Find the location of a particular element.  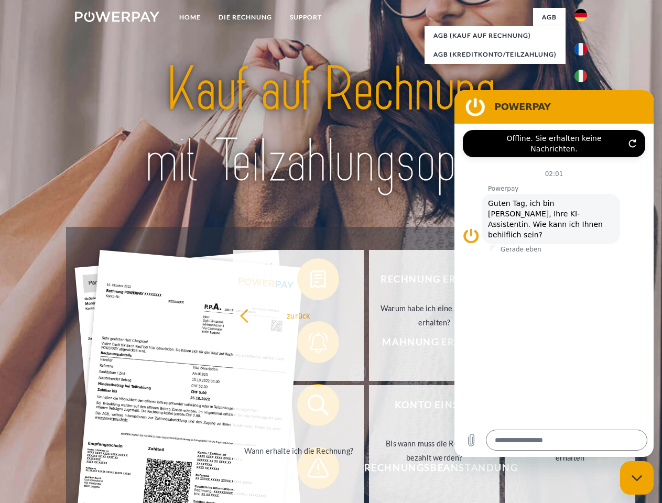

a: Home is located at coordinates (190, 17).